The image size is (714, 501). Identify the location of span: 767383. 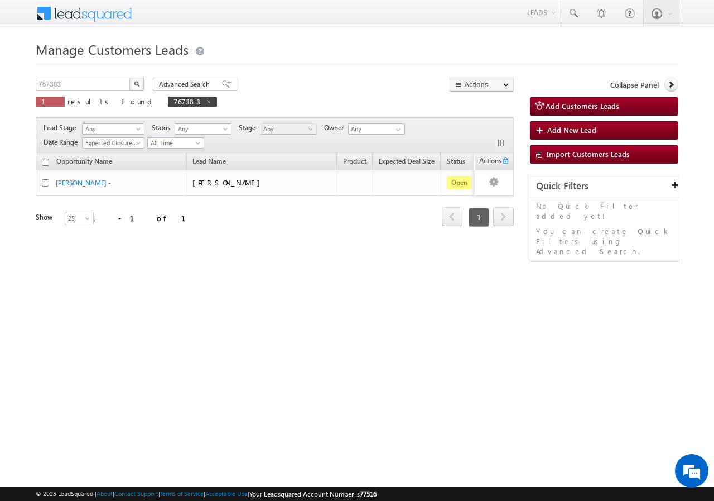
(187, 101).